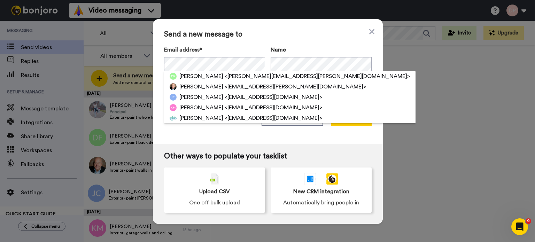 This screenshot has height=242, width=535. Describe the element at coordinates (173, 87) in the screenshot. I see `img: 833e71ee-4ce6-4d76-a3ff-aff2a2f4b7e9.jpg` at that location.